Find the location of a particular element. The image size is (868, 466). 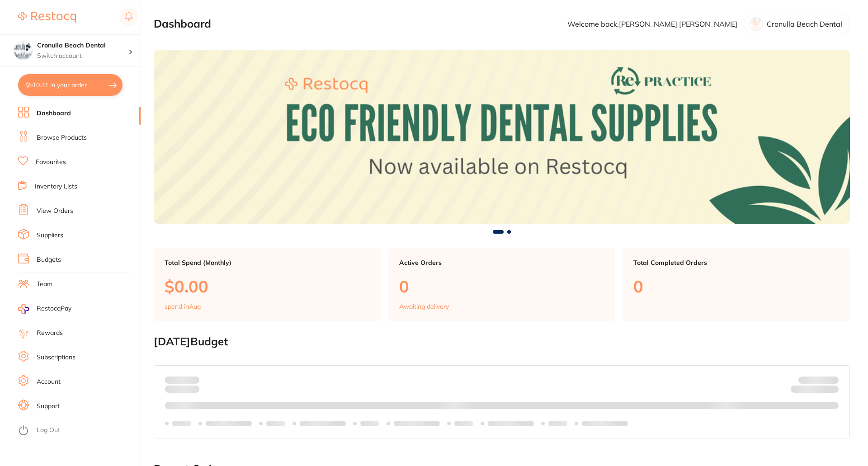

a: Restocq Logo is located at coordinates (47, 18).